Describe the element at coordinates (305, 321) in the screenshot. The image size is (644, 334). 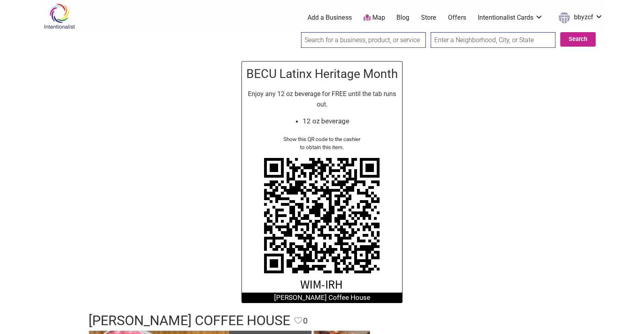
I see `span: 0` at that location.